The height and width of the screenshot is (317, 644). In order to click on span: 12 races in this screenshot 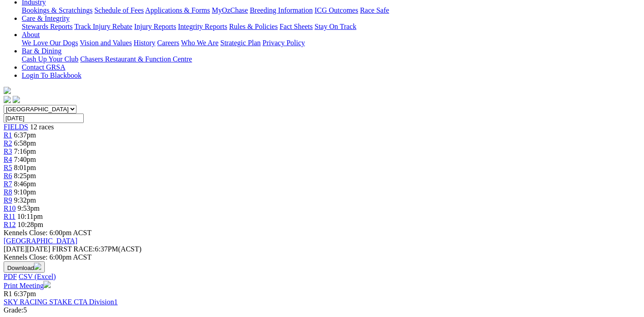, I will do `click(42, 127)`.